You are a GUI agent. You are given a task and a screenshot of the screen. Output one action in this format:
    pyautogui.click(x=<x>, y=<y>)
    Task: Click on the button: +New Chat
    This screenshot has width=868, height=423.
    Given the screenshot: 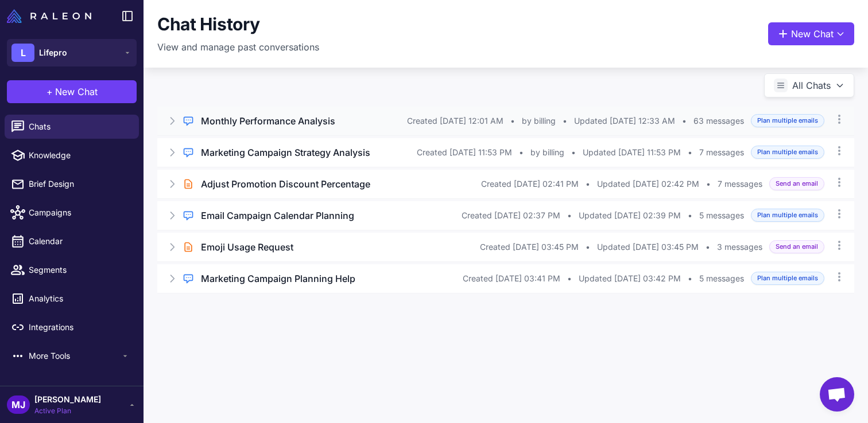 What is the action you would take?
    pyautogui.click(x=72, y=92)
    